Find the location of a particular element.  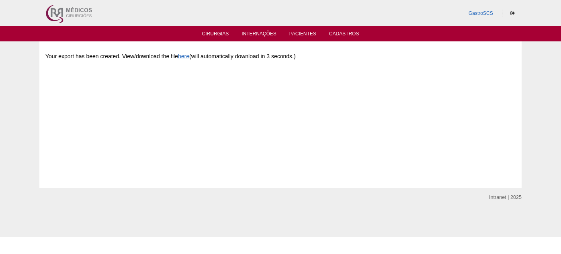

a: here is located at coordinates (184, 56).